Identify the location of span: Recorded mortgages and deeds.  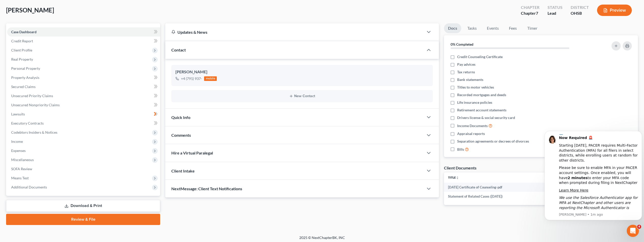
(481, 95).